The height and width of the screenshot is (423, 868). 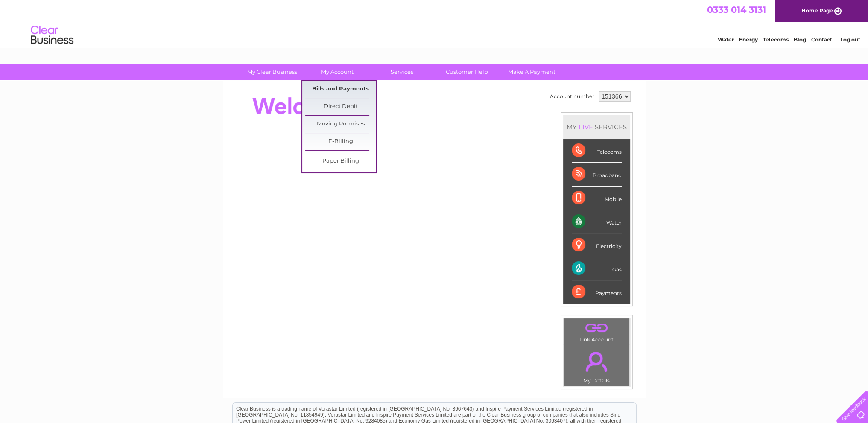 I want to click on td: Link Account, so click(x=596, y=331).